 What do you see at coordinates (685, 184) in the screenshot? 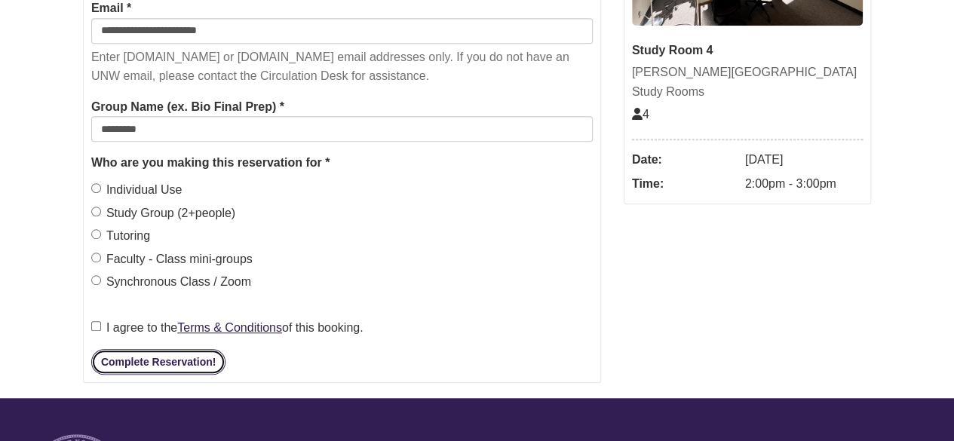
I see `dt: Time:` at bounding box center [685, 184].